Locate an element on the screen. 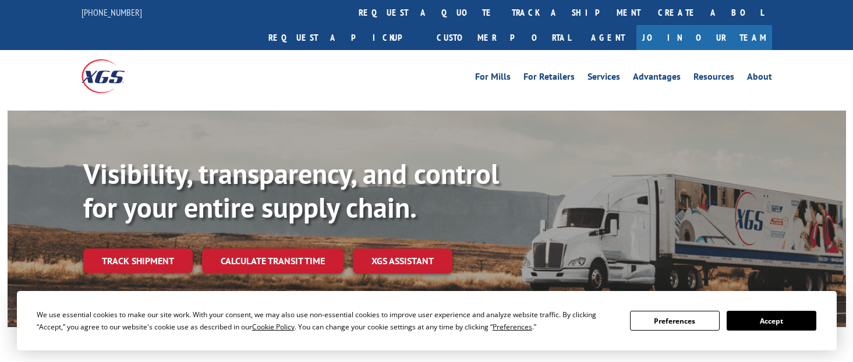  a: Join Our Team is located at coordinates (704, 37).